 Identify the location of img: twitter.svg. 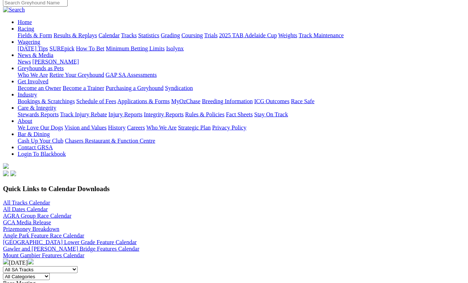
(13, 173).